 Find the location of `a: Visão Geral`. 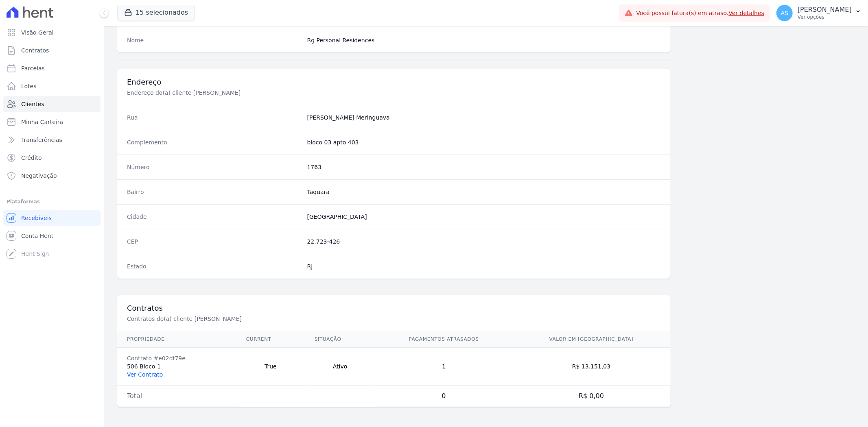

a: Visão Geral is located at coordinates (51, 33).